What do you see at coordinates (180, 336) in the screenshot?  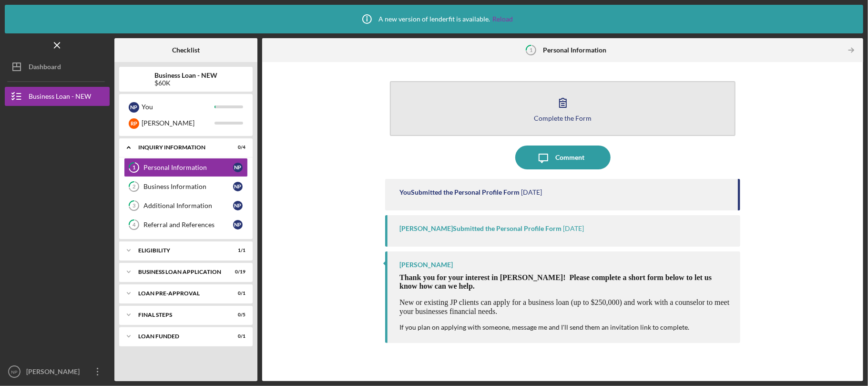 I see `div: LOAN FUNDED` at bounding box center [180, 336].